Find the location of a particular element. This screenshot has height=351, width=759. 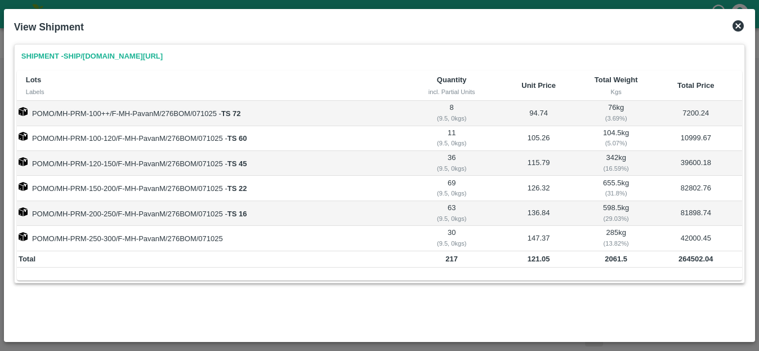

div: incl. Partial Units is located at coordinates (451, 92).